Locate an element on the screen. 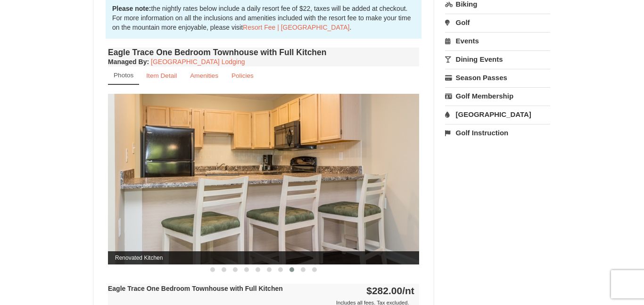  small: Policies is located at coordinates (242, 75).